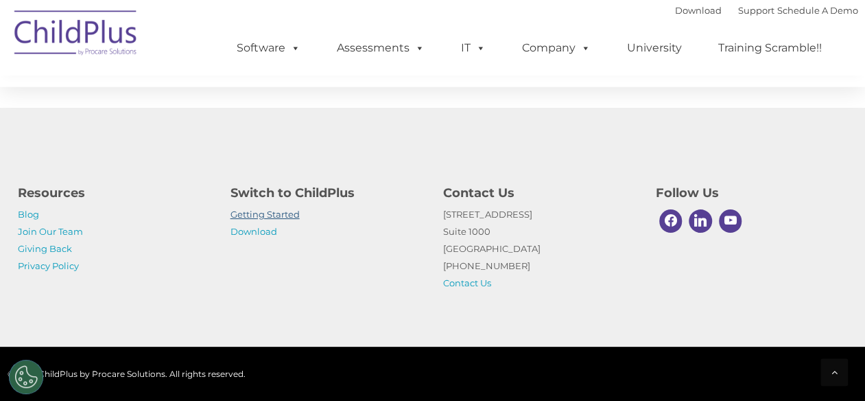 The width and height of the screenshot is (865, 401). Describe the element at coordinates (756, 10) in the screenshot. I see `a: Support` at that location.